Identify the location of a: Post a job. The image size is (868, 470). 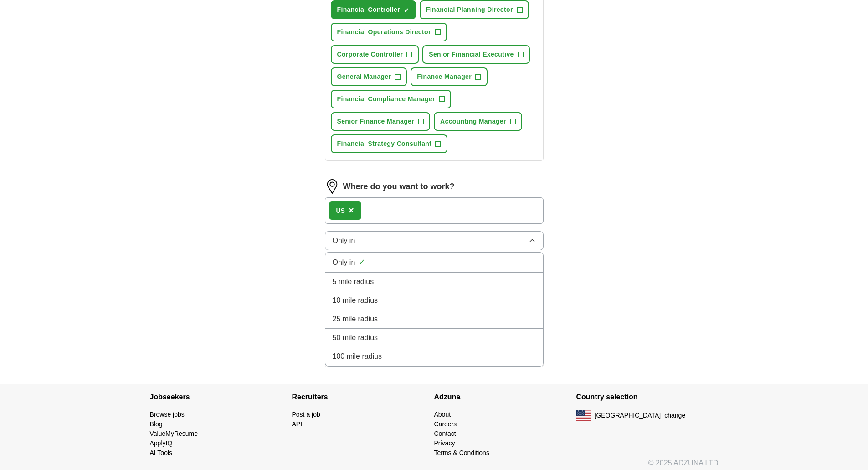
(306, 414).